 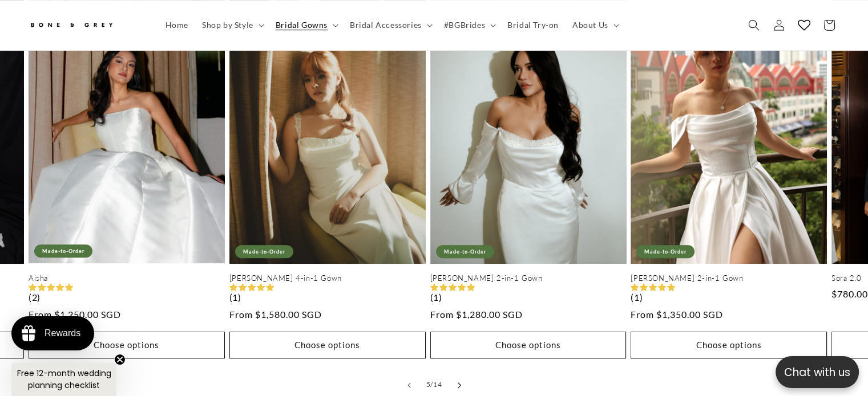 I want to click on span: Shop by Style, so click(x=228, y=25).